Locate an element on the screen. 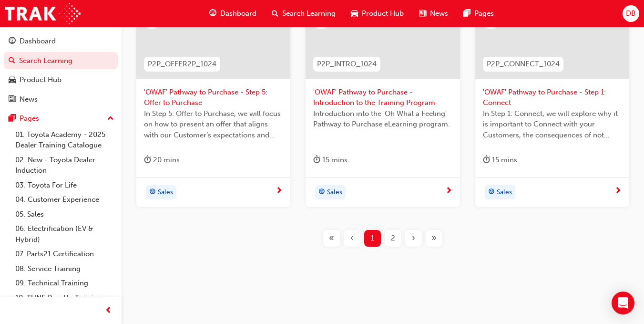 This screenshot has height=324, width=644. span: In Step 1: Connect, we will explore why it is important to Connect with your Customers, the conse... is located at coordinates (552, 125).